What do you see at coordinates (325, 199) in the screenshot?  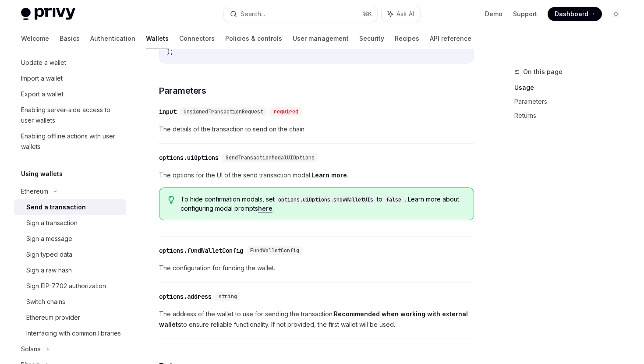 I see `code: options.uiOptions.showWalletUIs` at bounding box center [325, 199].